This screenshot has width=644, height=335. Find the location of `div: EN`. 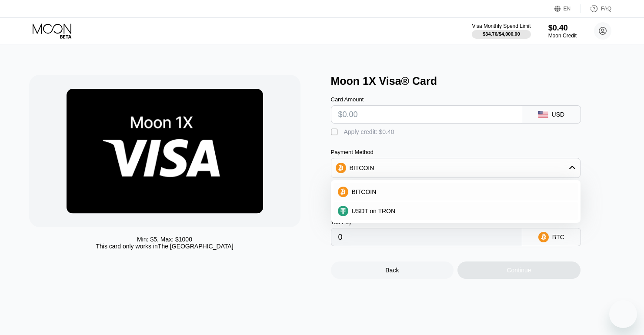

div: EN is located at coordinates (567, 9).